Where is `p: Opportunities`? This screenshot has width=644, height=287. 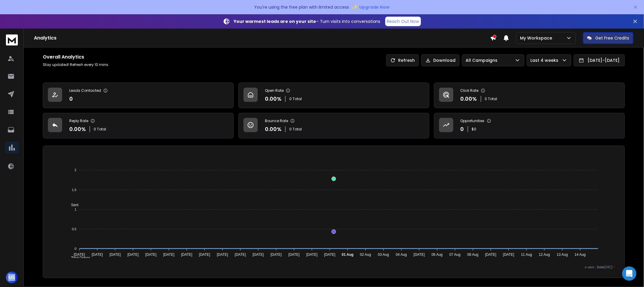
p: Opportunities is located at coordinates (473, 121).